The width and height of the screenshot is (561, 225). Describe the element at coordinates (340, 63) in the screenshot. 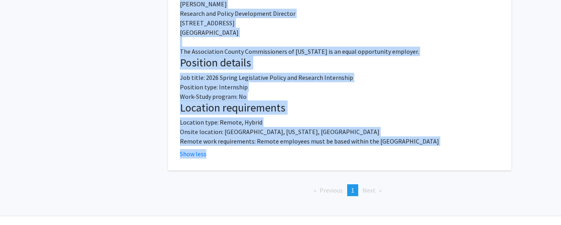

I see `h3: Position details` at that location.